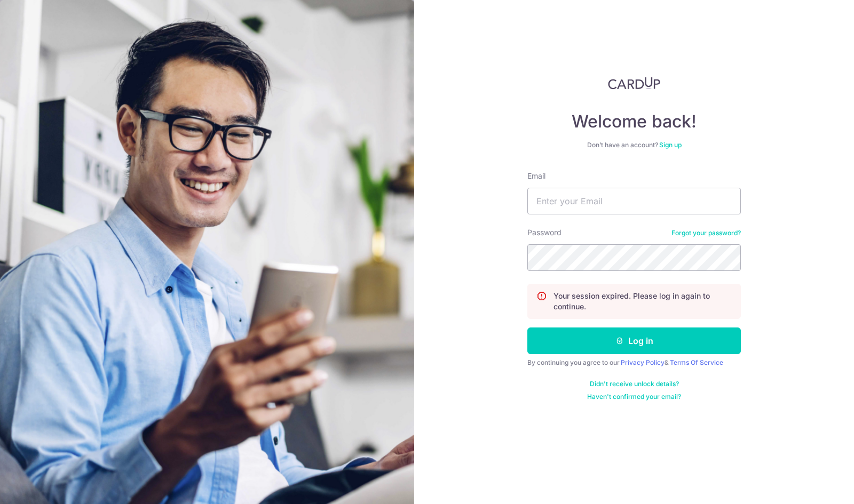 The height and width of the screenshot is (504, 854). Describe the element at coordinates (536, 176) in the screenshot. I see `label: Email` at that location.